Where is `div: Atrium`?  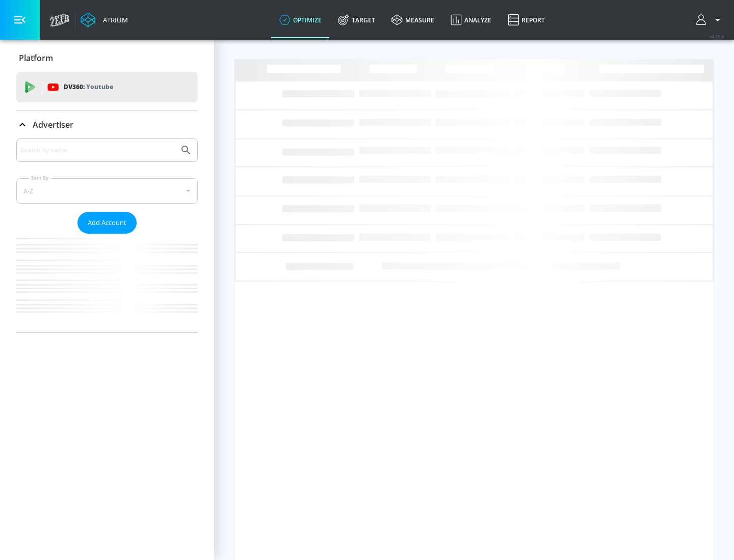 div: Atrium is located at coordinates (113, 19).